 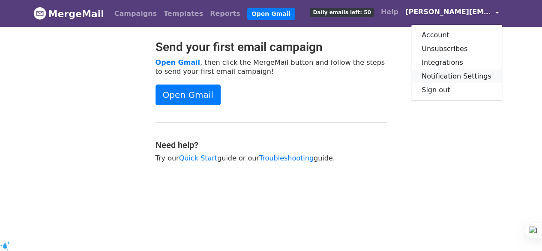 I want to click on a: Campaigns, so click(x=135, y=14).